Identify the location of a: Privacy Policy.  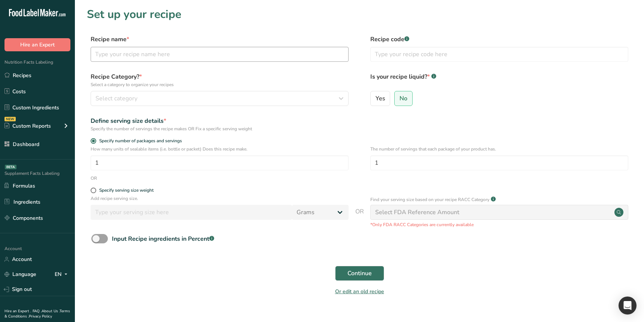
(41, 316).